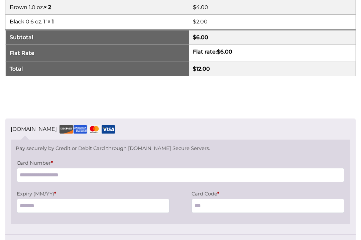 Image resolution: width=361 pixels, height=240 pixels. I want to click on label: Card Code, so click(268, 194).